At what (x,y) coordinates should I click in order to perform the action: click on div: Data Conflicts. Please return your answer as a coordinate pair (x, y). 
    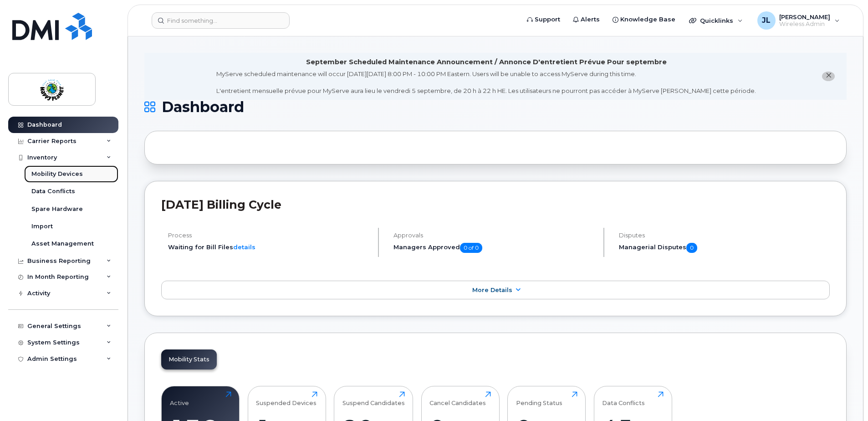
    Looking at the image, I should click on (623, 398).